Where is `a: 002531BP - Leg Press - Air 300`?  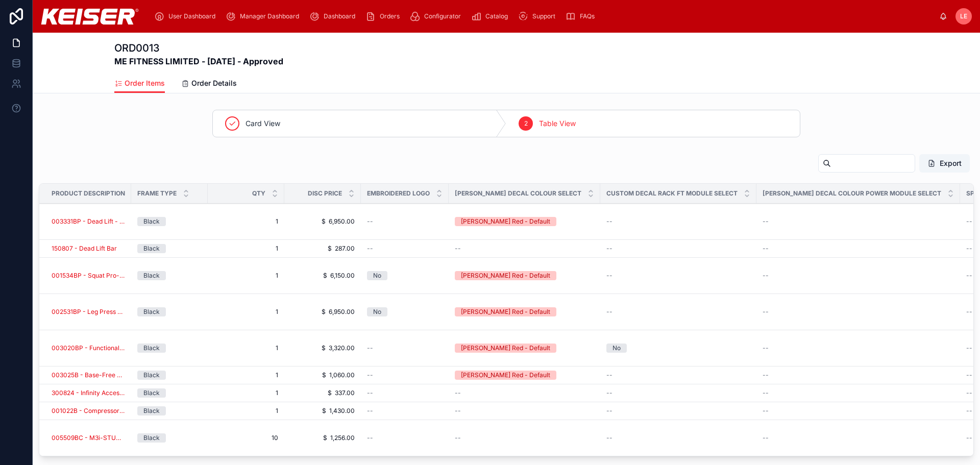 a: 002531BP - Leg Press - Air 300 is located at coordinates (88, 312).